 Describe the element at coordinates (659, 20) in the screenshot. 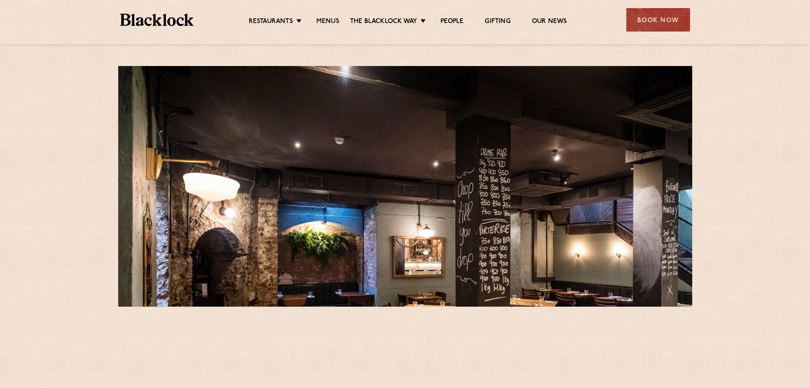

I see `div: Book Now` at that location.